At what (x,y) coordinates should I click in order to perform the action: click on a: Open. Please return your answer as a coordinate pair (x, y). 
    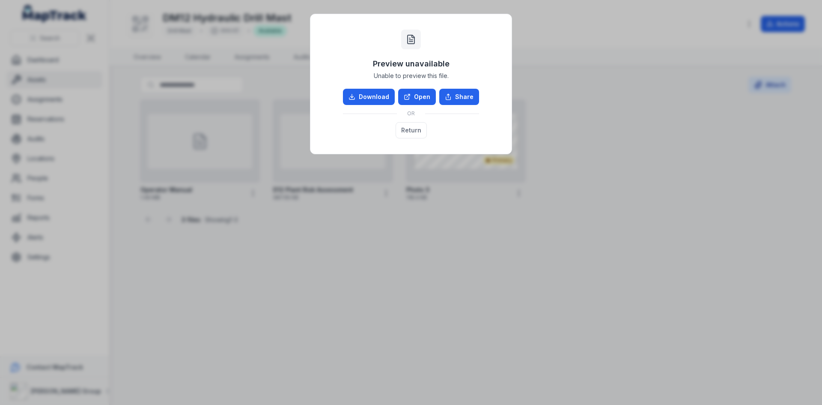
    Looking at the image, I should click on (417, 97).